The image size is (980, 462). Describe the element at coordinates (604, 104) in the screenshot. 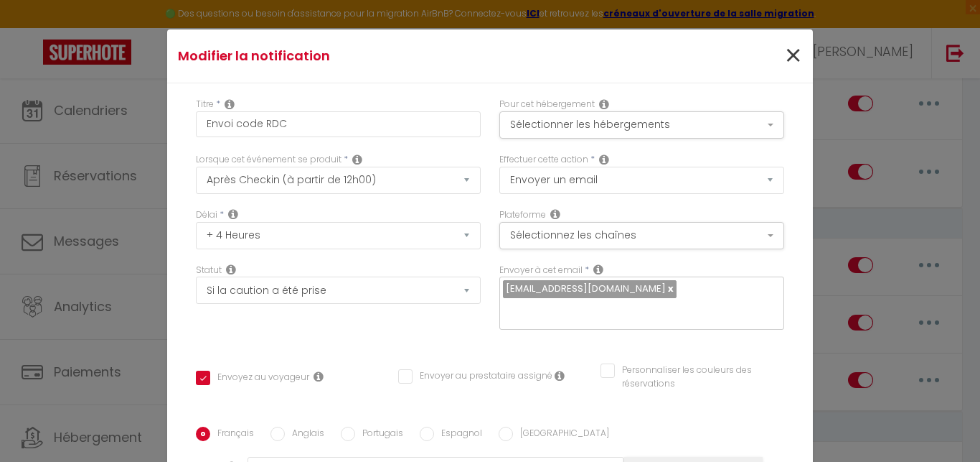

I see `i: This Rental` at that location.